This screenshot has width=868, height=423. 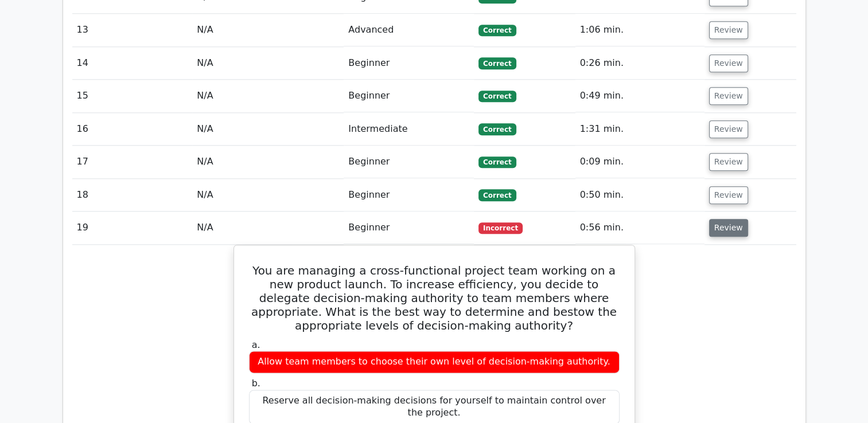 What do you see at coordinates (640, 63) in the screenshot?
I see `td: 0:26 min.` at bounding box center [640, 63].